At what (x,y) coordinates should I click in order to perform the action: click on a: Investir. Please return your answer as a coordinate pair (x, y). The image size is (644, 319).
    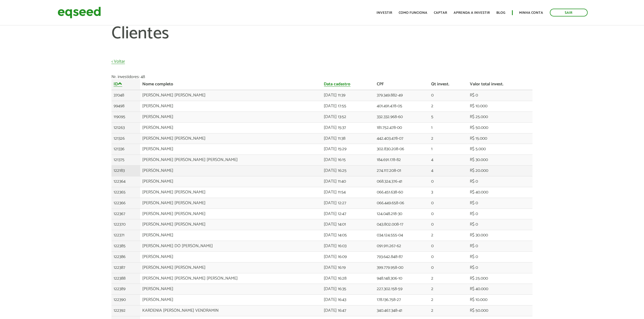
    Looking at the image, I should click on (385, 13).